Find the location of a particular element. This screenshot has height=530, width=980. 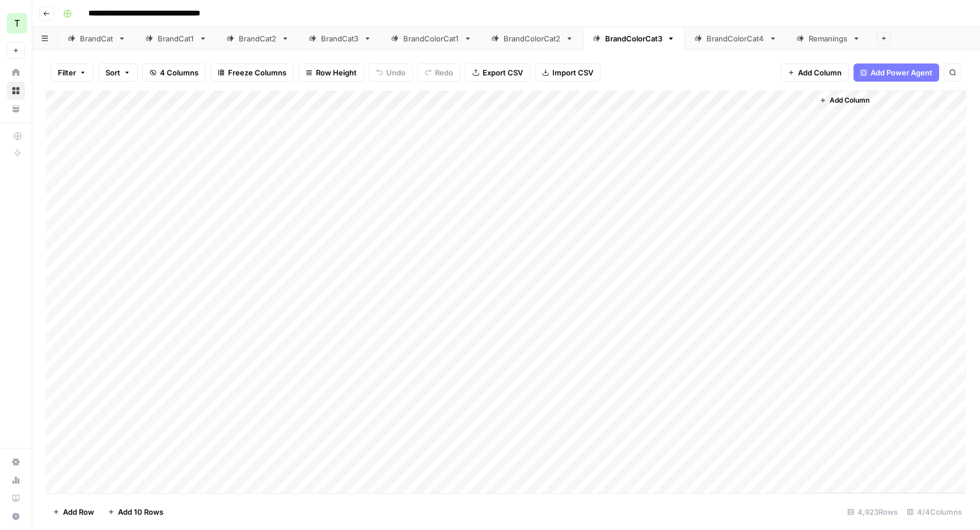

div: BrandCat3 is located at coordinates (340, 39).